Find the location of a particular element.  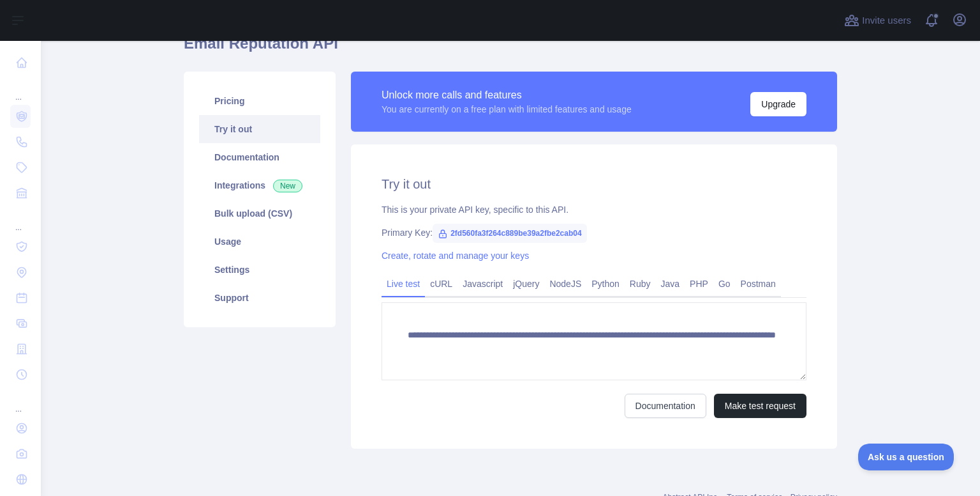

a: Live test is located at coordinates (404, 283).